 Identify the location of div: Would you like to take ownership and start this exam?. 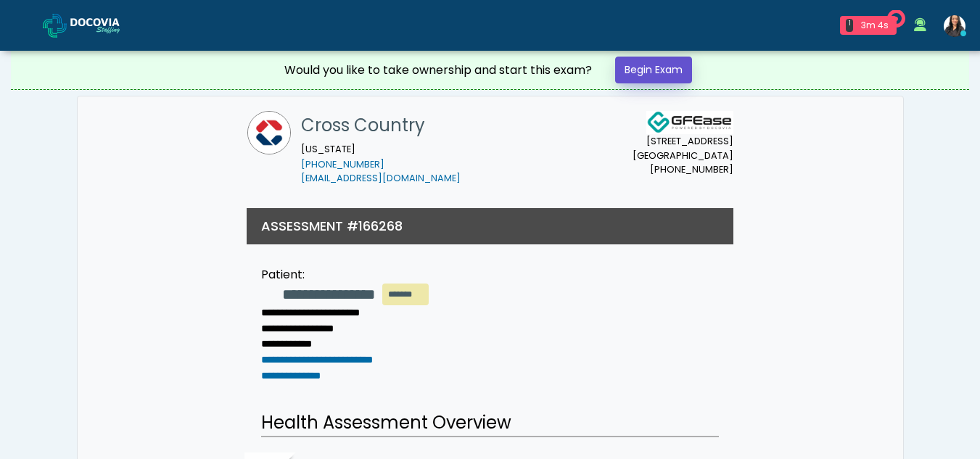
(438, 71).